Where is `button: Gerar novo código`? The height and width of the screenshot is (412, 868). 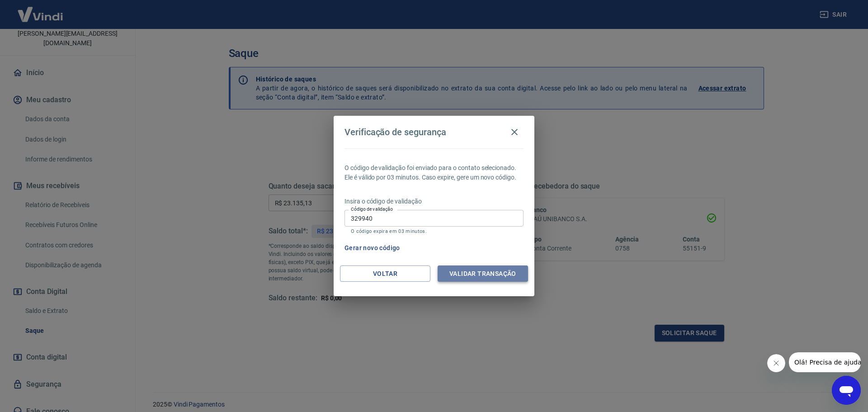 button: Gerar novo código is located at coordinates (372, 248).